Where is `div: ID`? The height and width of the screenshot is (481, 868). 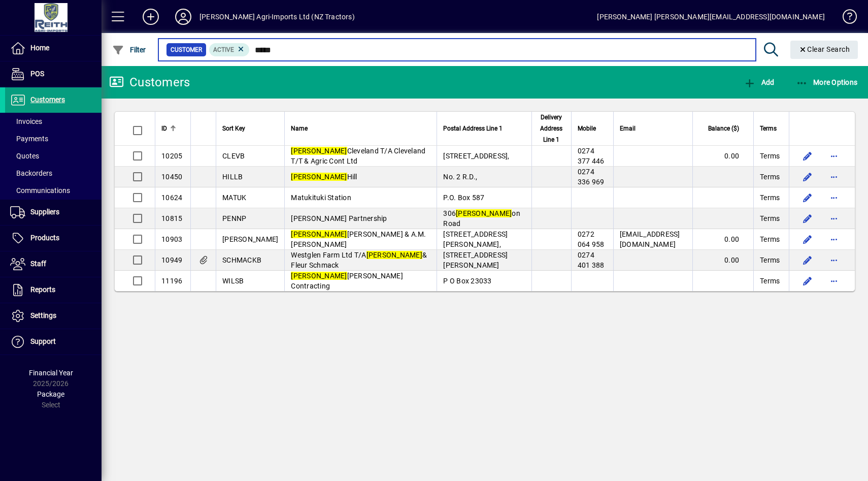
div: ID is located at coordinates (173, 128).